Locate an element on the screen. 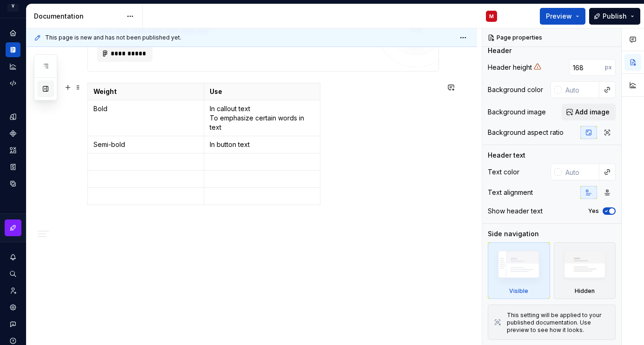  div: Settings is located at coordinates (13, 308).